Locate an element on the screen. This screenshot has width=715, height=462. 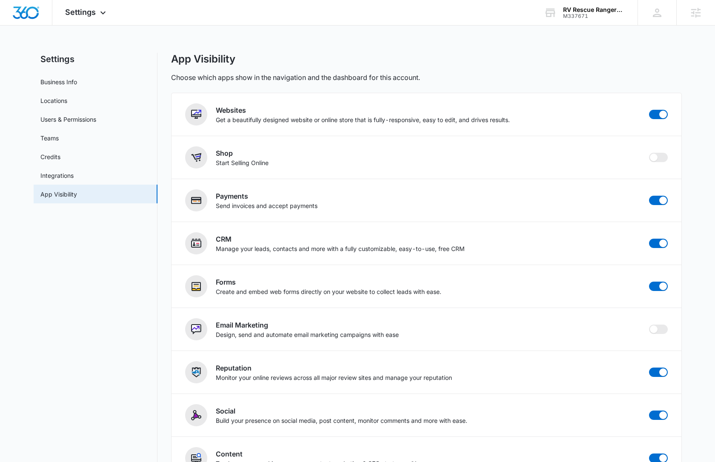
img: Social is located at coordinates (196, 415).